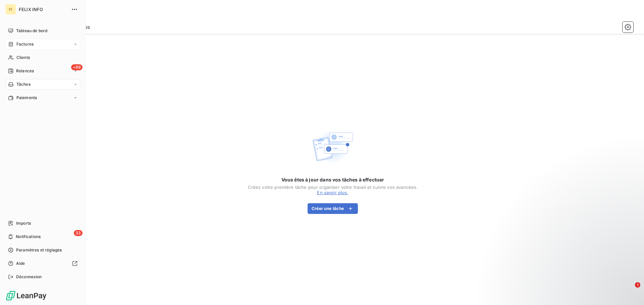 The image size is (644, 305). Describe the element at coordinates (26, 296) in the screenshot. I see `img: Logo LeanPay` at that location.